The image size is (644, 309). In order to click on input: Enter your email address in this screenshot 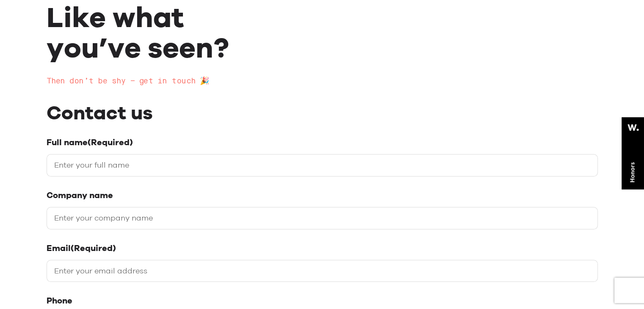, I will do `click(322, 271)`.